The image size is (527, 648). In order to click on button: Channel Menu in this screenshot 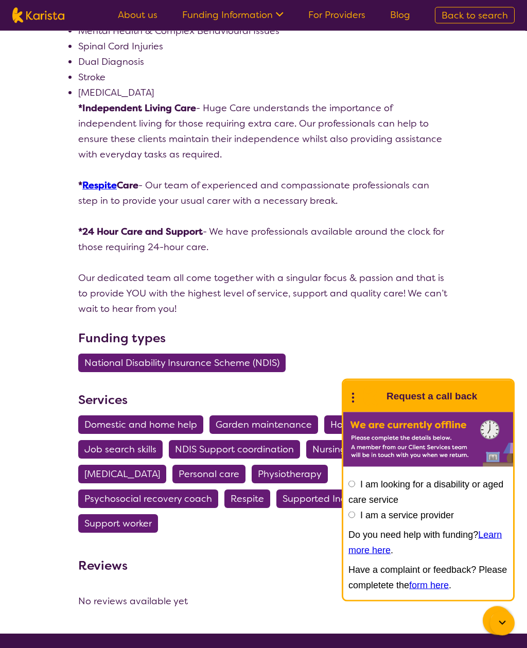, I will do `click(497, 621)`.